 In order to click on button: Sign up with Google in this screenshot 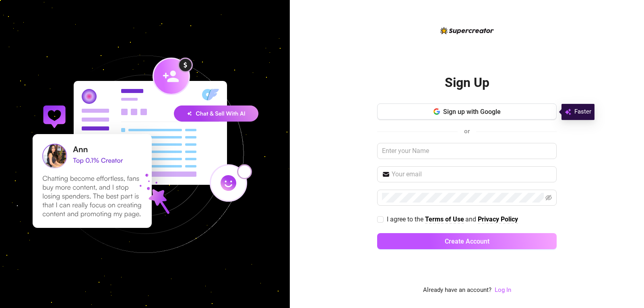, I will do `click(467, 111)`.